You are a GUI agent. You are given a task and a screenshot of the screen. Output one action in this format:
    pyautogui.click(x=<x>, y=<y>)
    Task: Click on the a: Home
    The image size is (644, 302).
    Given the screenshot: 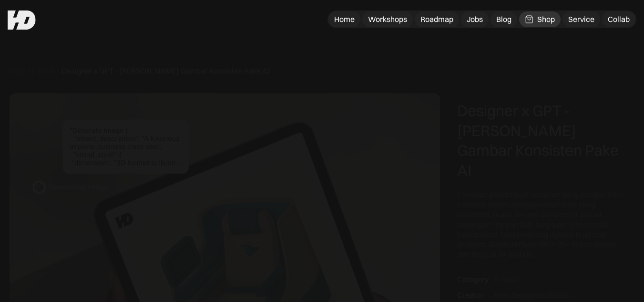 What is the action you would take?
    pyautogui.click(x=344, y=19)
    